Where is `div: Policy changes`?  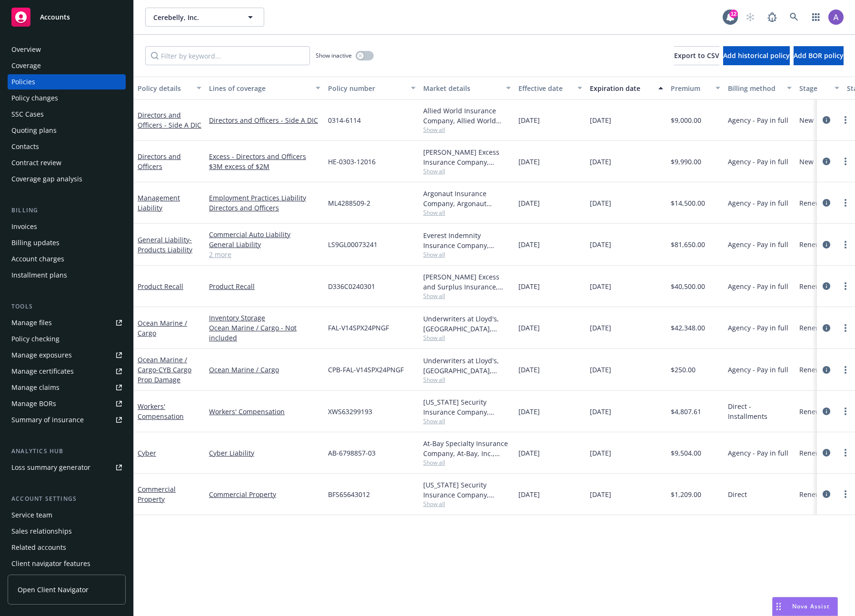
div: Policy changes is located at coordinates (35, 98).